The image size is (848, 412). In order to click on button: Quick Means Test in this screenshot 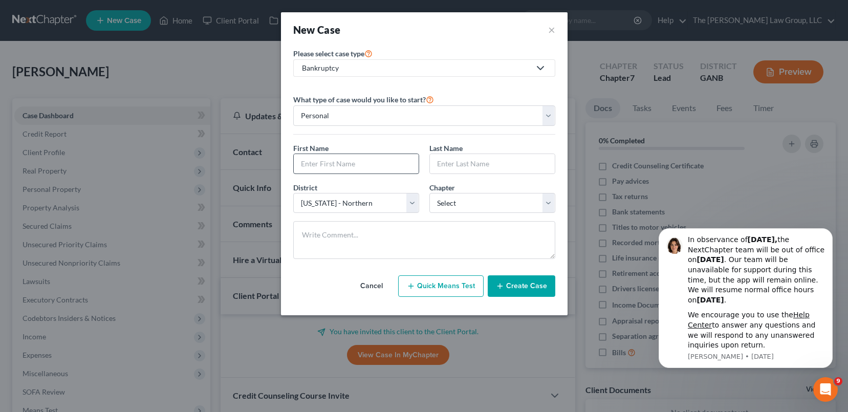, I will do `click(441, 286)`.